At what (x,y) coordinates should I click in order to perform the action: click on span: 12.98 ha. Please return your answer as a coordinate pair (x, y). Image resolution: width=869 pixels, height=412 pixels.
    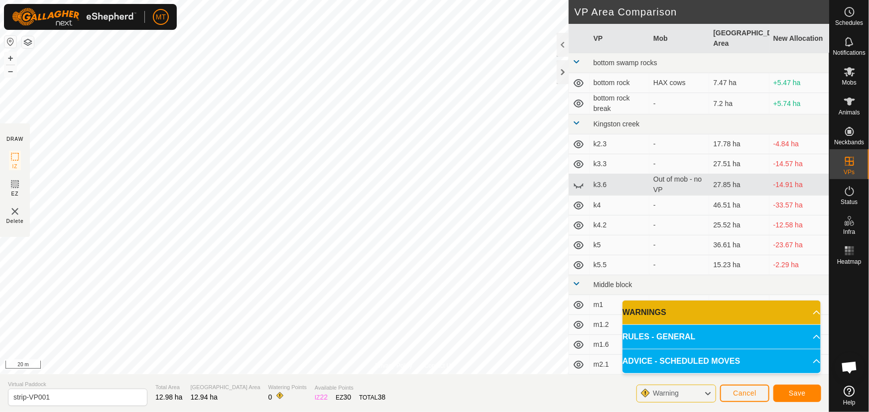
    Looking at the image, I should click on (169, 397).